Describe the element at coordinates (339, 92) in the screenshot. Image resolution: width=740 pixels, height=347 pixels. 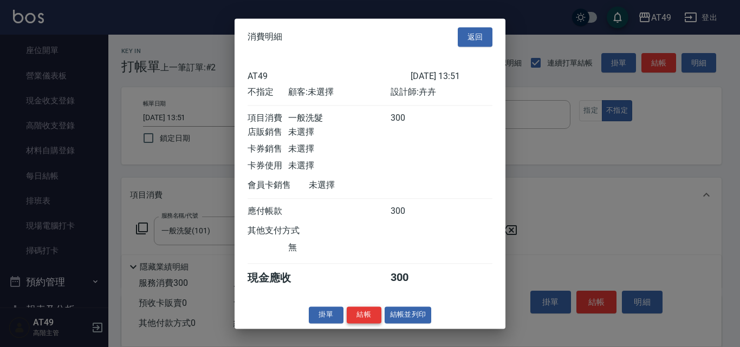
I see `div: 顧客: 未選擇` at that location.